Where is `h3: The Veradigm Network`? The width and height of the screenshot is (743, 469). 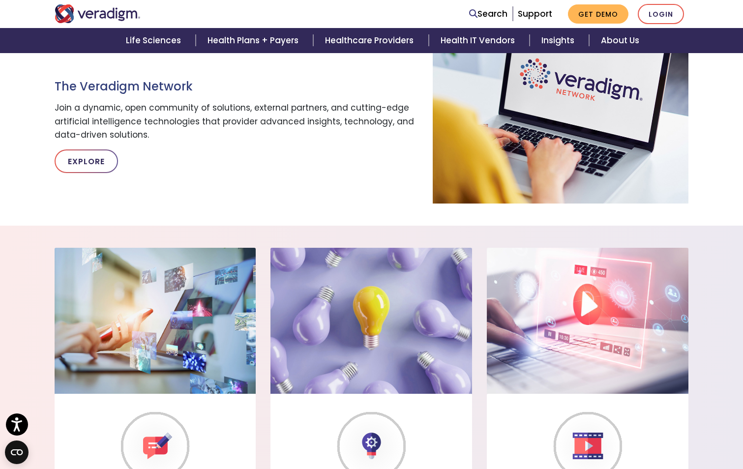
h3: The Veradigm Network is located at coordinates (236, 87).